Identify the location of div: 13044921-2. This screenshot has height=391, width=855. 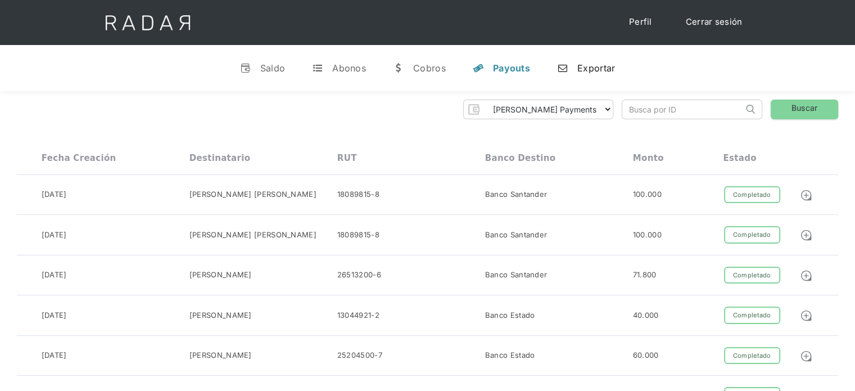
(358, 316).